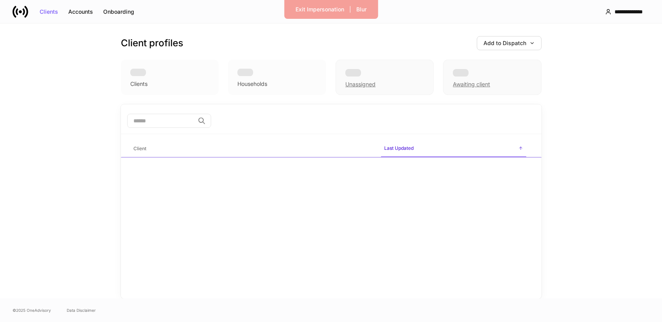  What do you see at coordinates (80, 12) in the screenshot?
I see `button: Accounts` at bounding box center [80, 12].